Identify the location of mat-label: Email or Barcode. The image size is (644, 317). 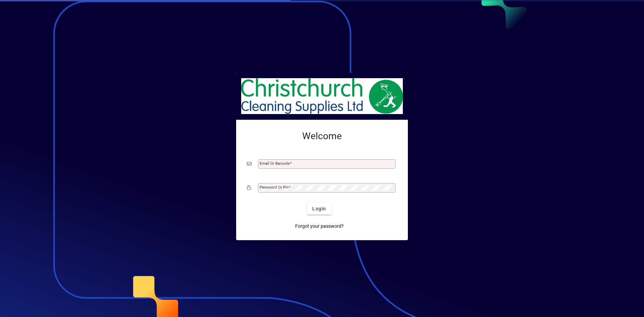
(274, 164).